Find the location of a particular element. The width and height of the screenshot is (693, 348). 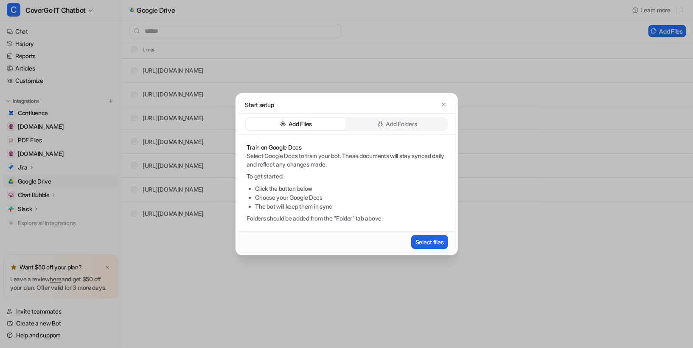

button: Select files is located at coordinates (430, 242).